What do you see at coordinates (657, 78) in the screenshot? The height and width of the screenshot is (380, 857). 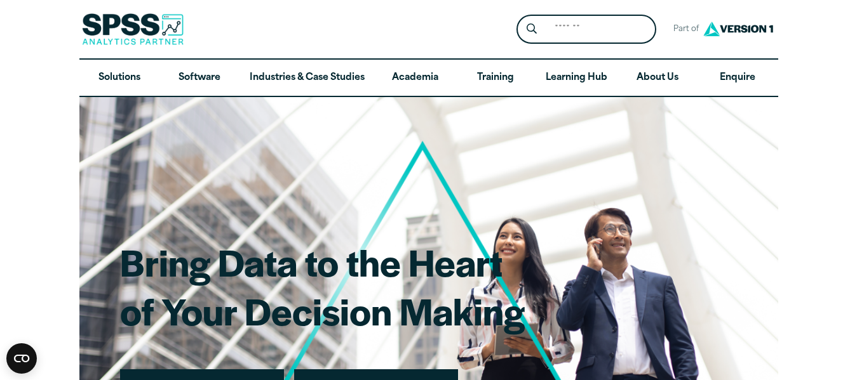 I see `a: About Us` at bounding box center [657, 78].